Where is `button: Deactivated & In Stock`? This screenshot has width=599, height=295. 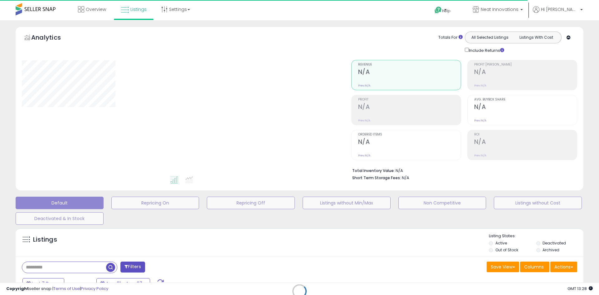 button: Deactivated & In Stock is located at coordinates (60, 218).